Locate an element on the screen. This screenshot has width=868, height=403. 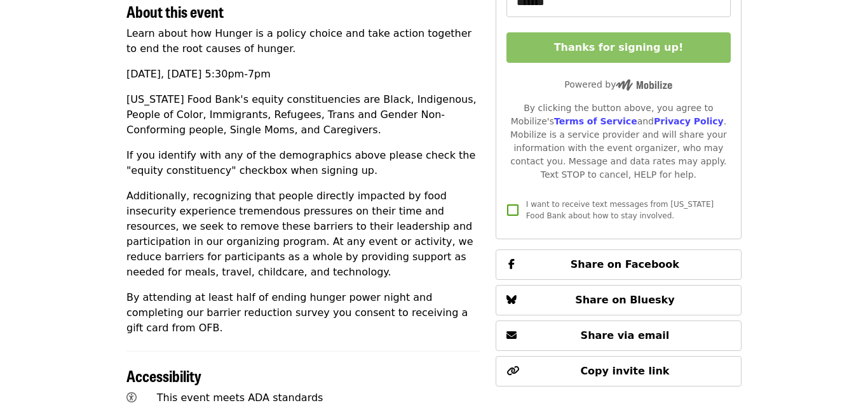
button: Share via email is located at coordinates (618, 336).